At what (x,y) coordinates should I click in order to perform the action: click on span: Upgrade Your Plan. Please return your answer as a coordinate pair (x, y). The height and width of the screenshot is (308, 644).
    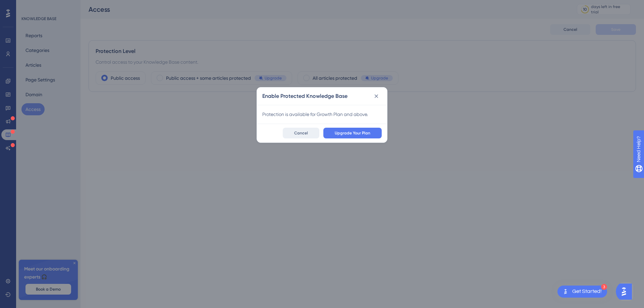
    Looking at the image, I should click on (353, 133).